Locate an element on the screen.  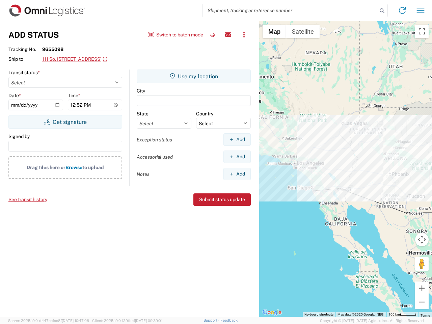
button: Get signature is located at coordinates (65, 122).